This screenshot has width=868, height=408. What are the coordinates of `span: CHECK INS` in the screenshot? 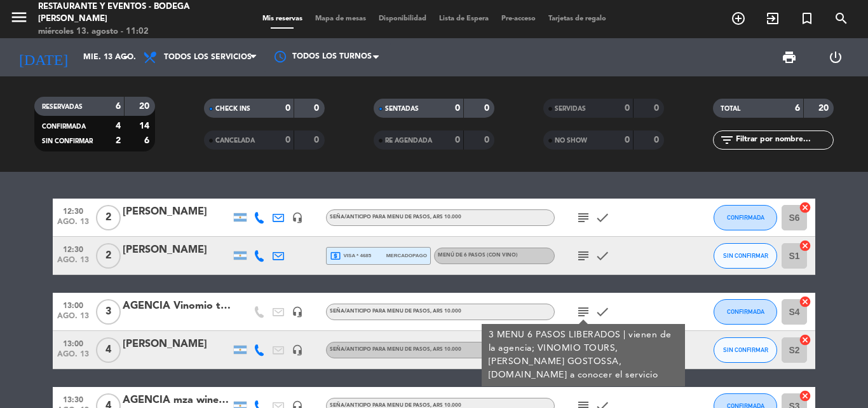 It's located at (232, 109).